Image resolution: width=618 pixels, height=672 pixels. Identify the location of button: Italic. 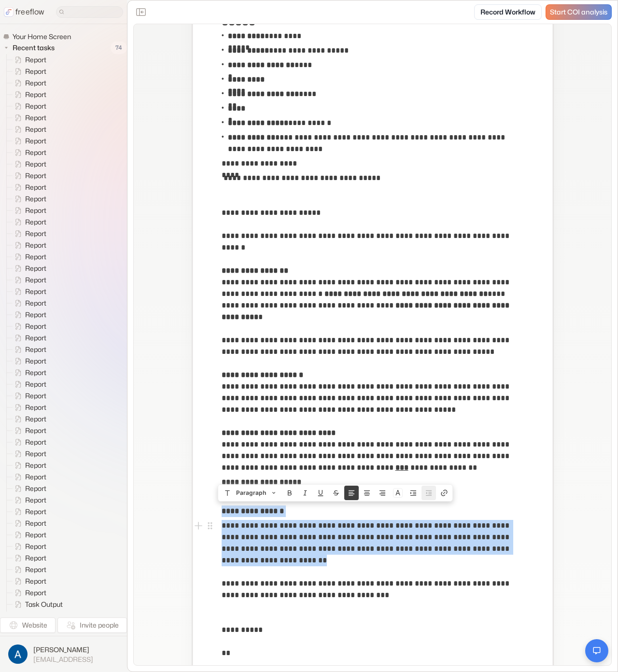
(305, 493).